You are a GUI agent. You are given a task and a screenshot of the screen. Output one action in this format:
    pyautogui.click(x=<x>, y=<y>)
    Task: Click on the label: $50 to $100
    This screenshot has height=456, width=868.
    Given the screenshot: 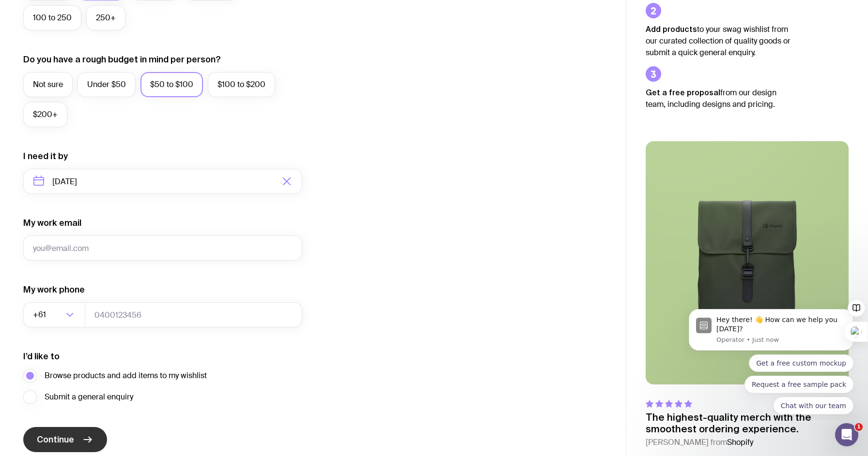 What is the action you would take?
    pyautogui.click(x=171, y=85)
    